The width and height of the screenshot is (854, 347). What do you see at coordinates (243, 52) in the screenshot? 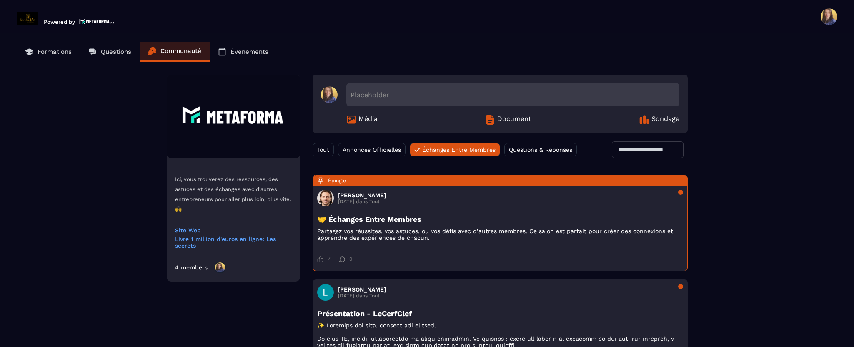
I see `a: Événements` at bounding box center [243, 52].